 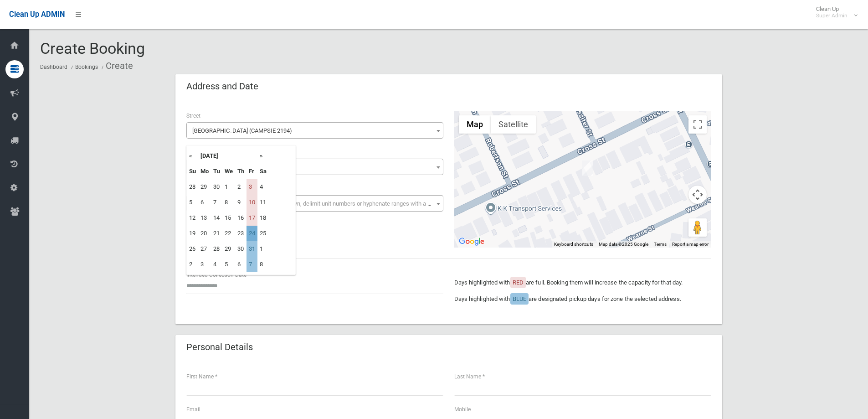 I want to click on td: 15, so click(x=229, y=218).